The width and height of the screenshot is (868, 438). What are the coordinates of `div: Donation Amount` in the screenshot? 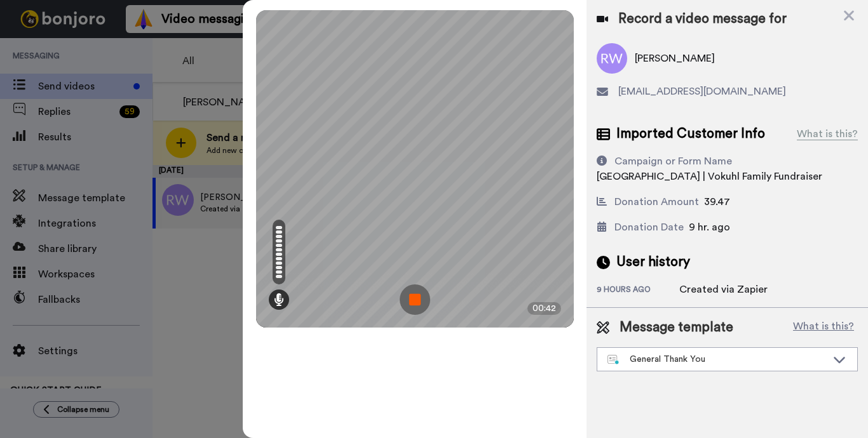 It's located at (656, 202).